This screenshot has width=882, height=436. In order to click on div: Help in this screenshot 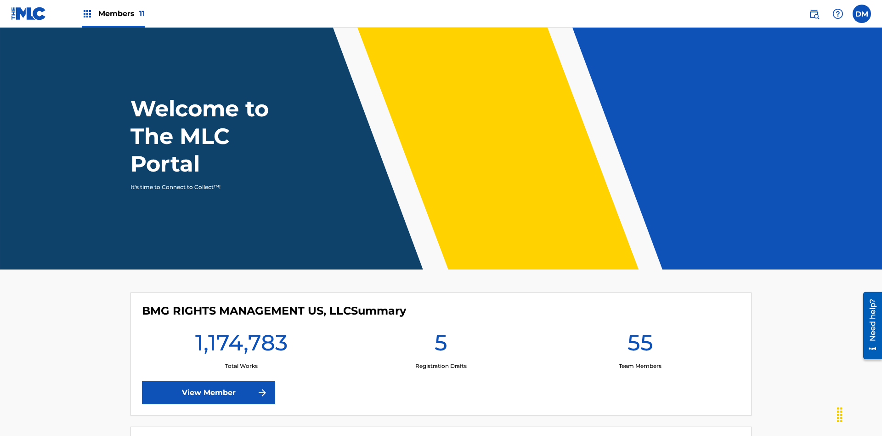, I will do `click(838, 14)`.